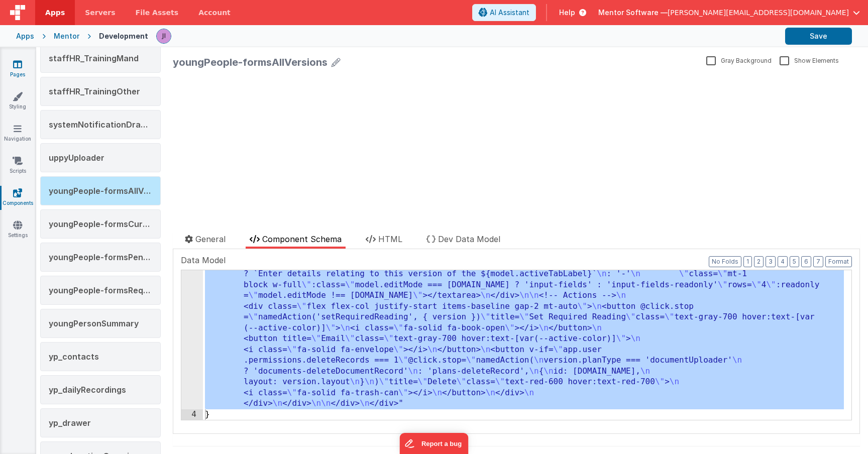 The width and height of the screenshot is (868, 454). Describe the element at coordinates (88, 389) in the screenshot. I see `span: yp_dailyRecordings` at that location.